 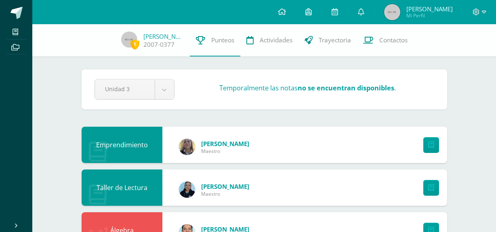 I want to click on span: 1, so click(x=135, y=44).